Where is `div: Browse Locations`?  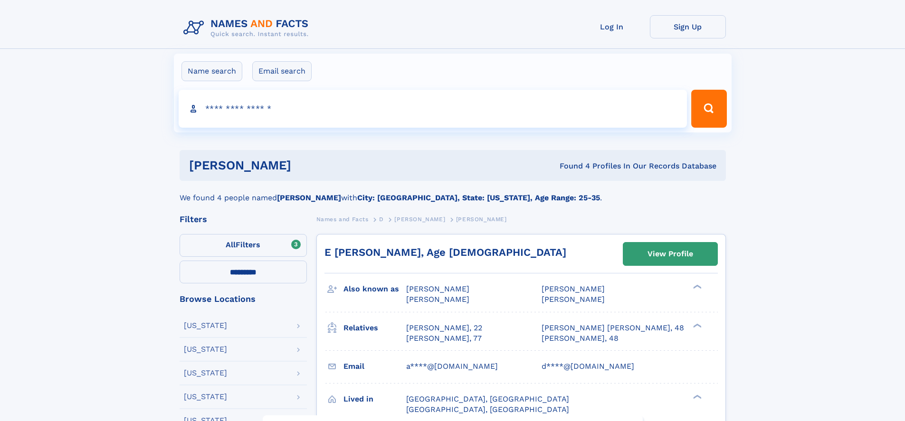 div: Browse Locations is located at coordinates (243, 299).